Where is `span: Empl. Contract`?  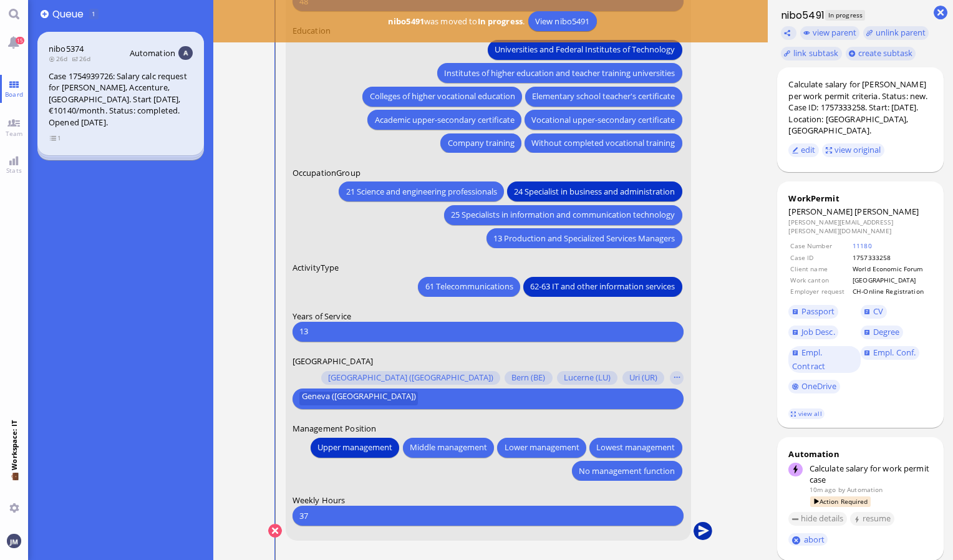
span: Empl. Contract is located at coordinates (809, 359).